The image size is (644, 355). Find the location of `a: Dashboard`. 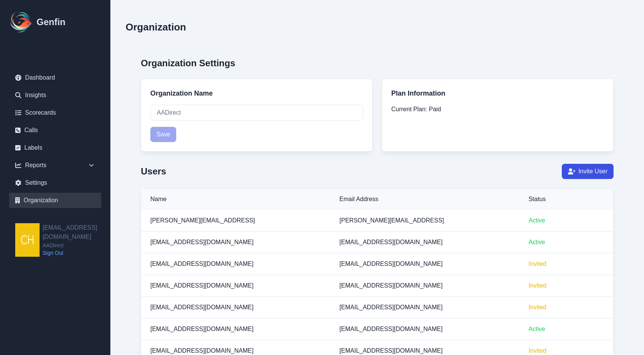

a: Dashboard is located at coordinates (55, 77).